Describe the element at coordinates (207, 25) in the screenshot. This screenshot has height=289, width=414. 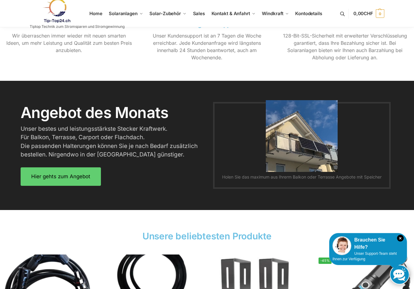
I see `h3: Beratung und Support` at that location.